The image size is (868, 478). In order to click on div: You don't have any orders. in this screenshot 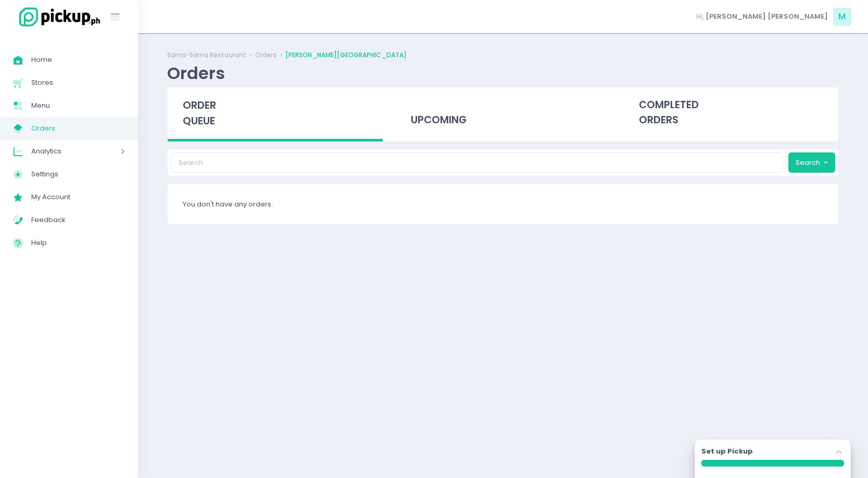, I will do `click(503, 204)`.